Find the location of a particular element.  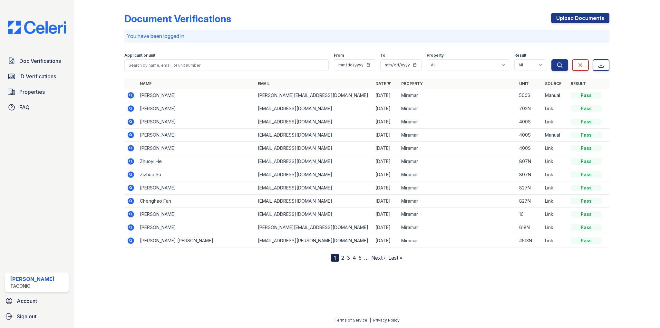

a: Name is located at coordinates (146, 84).